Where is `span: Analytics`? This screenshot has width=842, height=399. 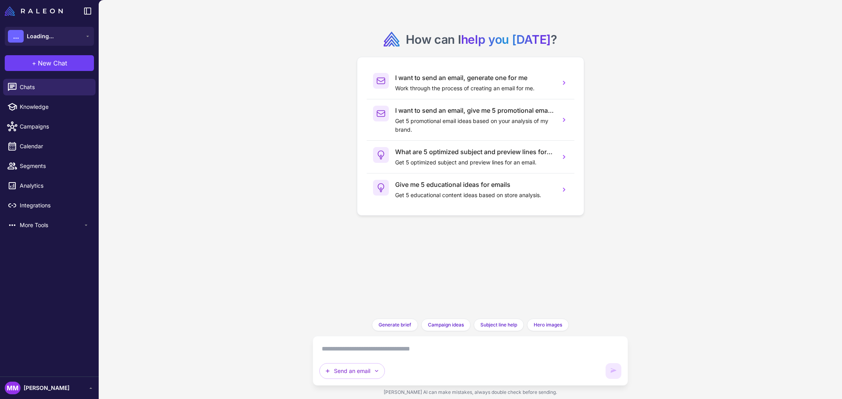 span: Analytics is located at coordinates (54, 186).